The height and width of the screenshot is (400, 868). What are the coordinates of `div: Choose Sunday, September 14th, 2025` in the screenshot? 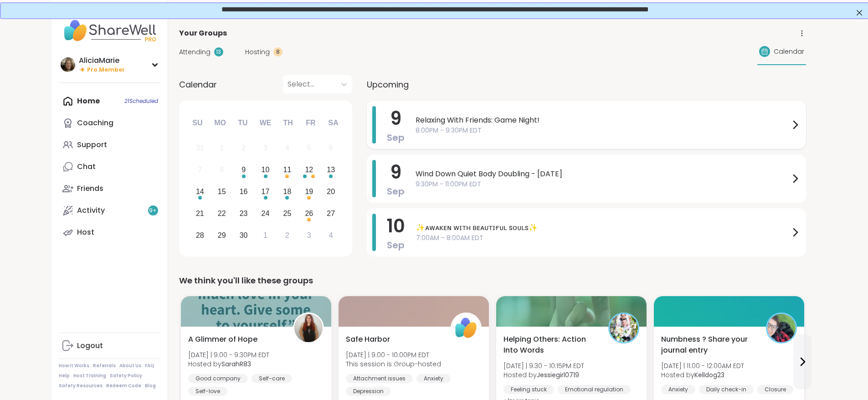 It's located at (200, 192).